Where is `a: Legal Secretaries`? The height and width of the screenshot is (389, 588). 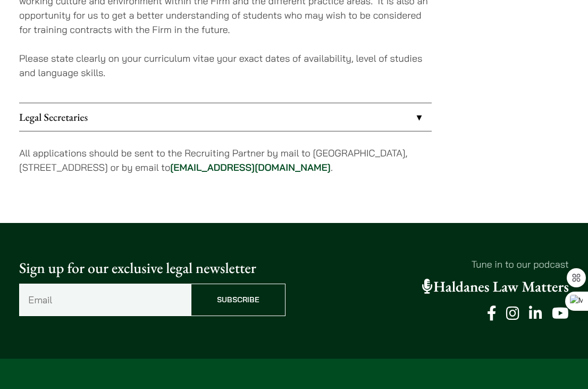 a: Legal Secretaries is located at coordinates (225, 117).